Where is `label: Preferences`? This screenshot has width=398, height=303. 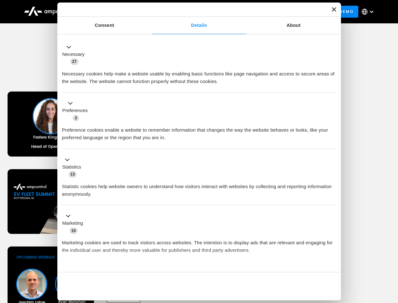
label: Preferences is located at coordinates (75, 110).